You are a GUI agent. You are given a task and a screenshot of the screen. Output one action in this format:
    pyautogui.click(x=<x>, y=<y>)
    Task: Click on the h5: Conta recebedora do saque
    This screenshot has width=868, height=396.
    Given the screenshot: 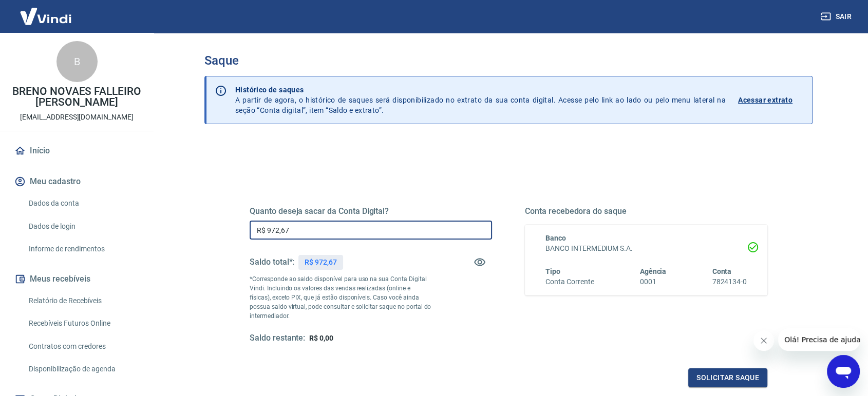 What is the action you would take?
    pyautogui.click(x=646, y=212)
    